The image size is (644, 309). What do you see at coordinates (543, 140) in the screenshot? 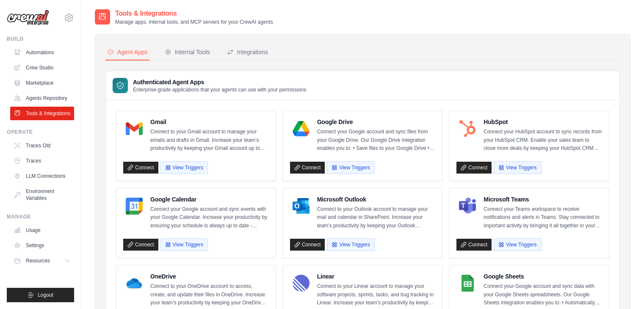
I see `p: Connect your HubSpot account to sync records from your HubSpot CRM. Enable your sales team to clo...` at bounding box center [543, 140].